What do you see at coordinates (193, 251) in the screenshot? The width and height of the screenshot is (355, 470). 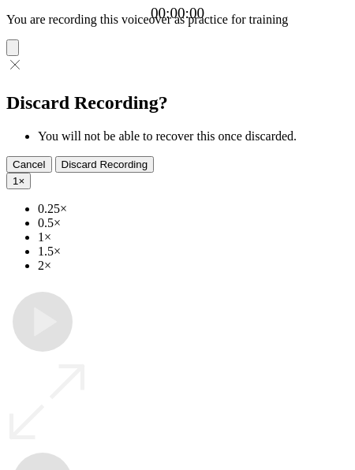 I see `li: 1.5×` at bounding box center [193, 251].